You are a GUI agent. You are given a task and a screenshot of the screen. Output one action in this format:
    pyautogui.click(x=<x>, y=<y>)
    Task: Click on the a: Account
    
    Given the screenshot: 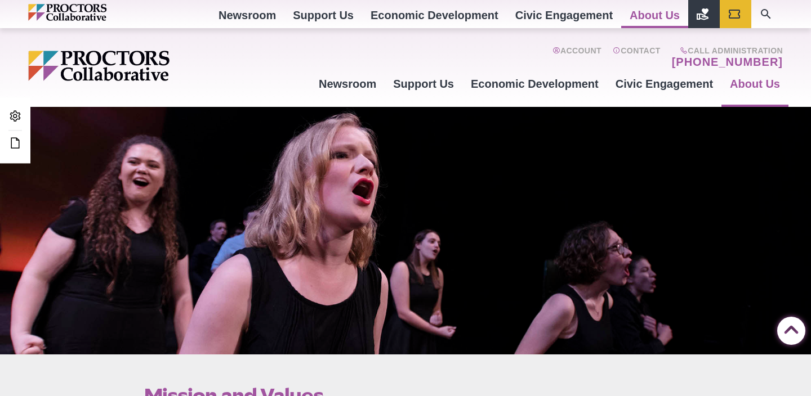 What is the action you would take?
    pyautogui.click(x=577, y=57)
    